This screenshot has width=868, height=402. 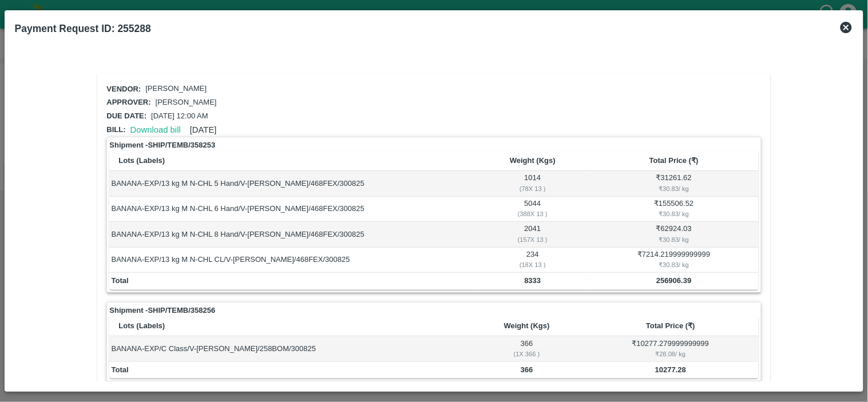 What do you see at coordinates (533, 209) in the screenshot?
I see `td: 5044` at bounding box center [533, 209].